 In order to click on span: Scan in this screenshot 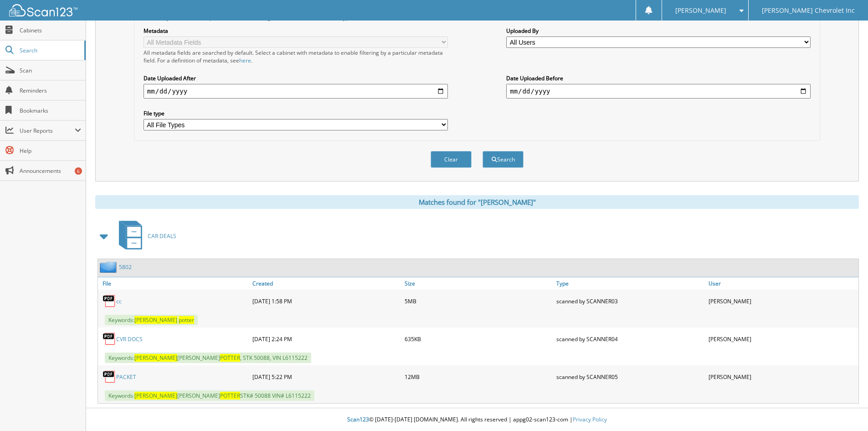, I will do `click(50, 70)`.